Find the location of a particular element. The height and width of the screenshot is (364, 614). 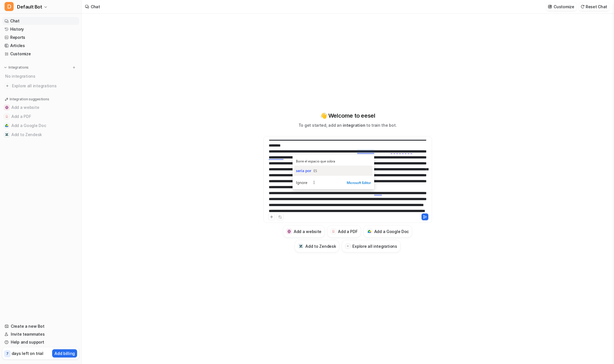

img: expand menu is located at coordinates (6, 67).